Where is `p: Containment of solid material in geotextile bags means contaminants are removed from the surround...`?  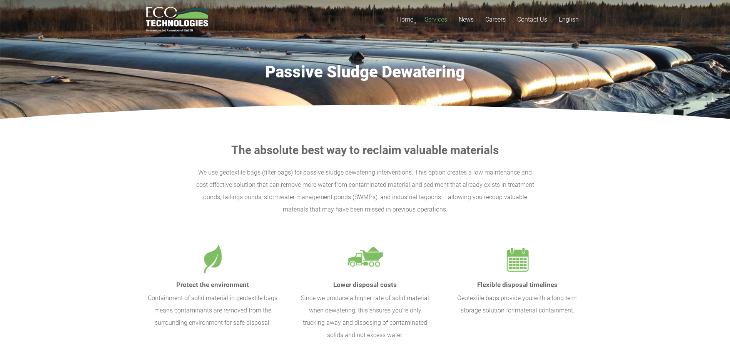
p: Containment of solid material in geotextile bags means contaminants are removed from the surround... is located at coordinates (213, 310).